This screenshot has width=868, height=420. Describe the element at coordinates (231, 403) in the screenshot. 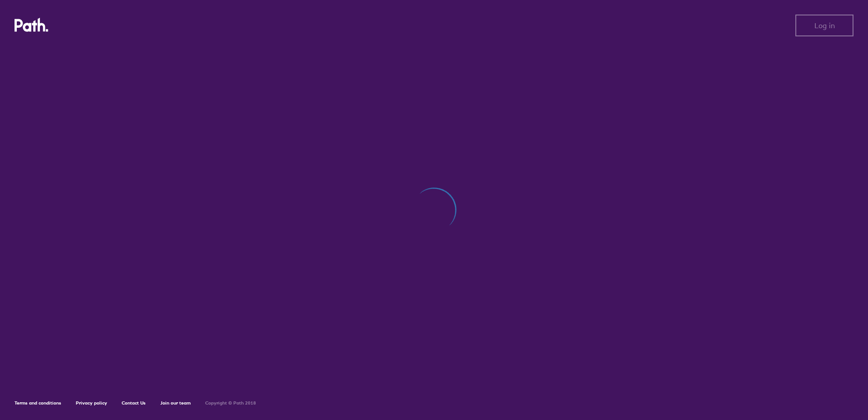

I see `h6: Copyright © Path 2018` at that location.